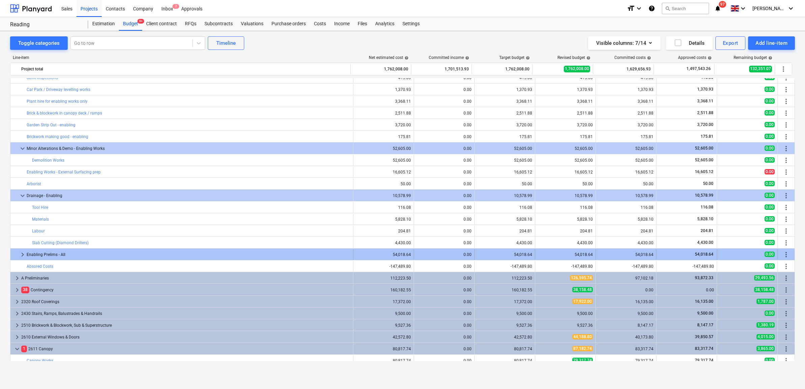  What do you see at coordinates (226, 43) in the screenshot?
I see `div: Timeline` at bounding box center [226, 43].